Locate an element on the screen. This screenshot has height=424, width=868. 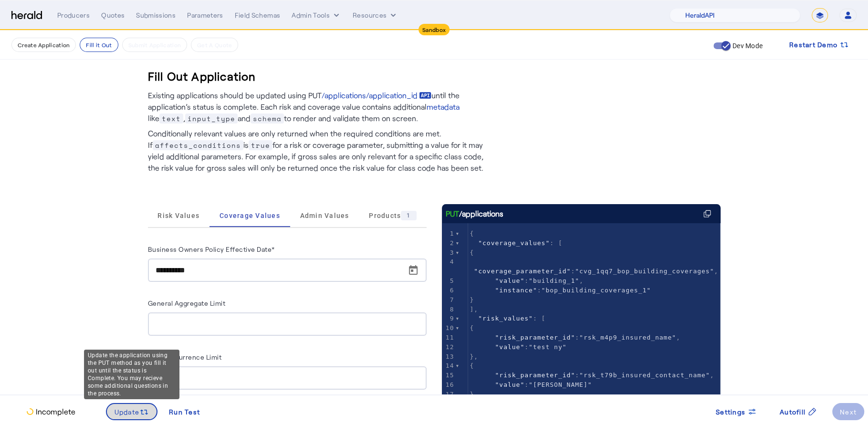
div: 15 is located at coordinates (449, 375).